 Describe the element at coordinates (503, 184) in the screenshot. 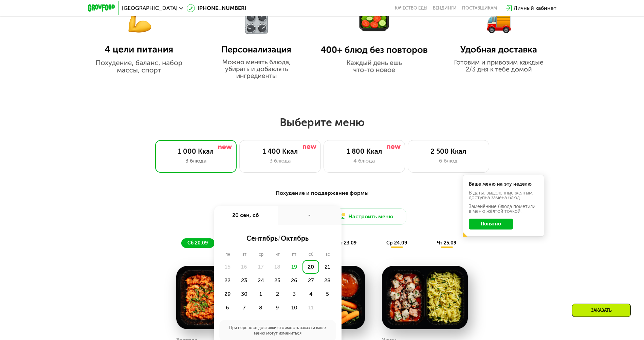

I see `div: Ваше меню на эту неделю` at that location.